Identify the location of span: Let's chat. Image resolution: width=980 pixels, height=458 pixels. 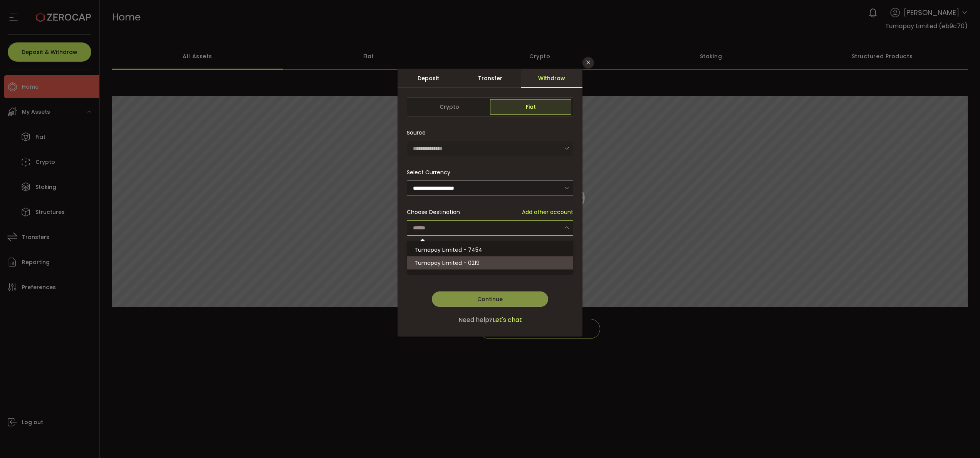
(507, 320).